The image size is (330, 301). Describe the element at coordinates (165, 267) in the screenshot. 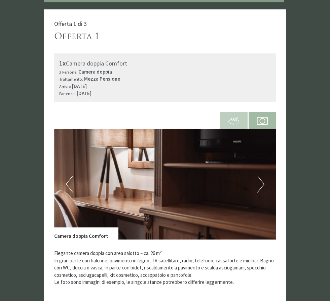

I see `p: Elegante camera doppia con area salotto ~ ca. 26 m² In gran parte con balcone, pavimento in legno...` at that location.